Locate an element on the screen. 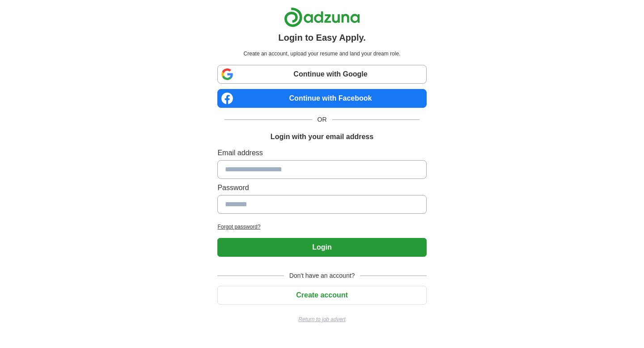  label: Password is located at coordinates (322, 188).